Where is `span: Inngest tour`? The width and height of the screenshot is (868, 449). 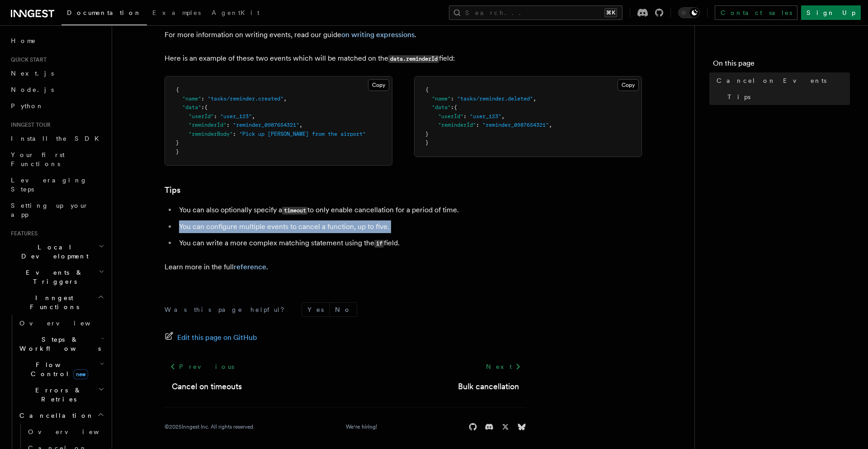 span: Inngest tour is located at coordinates (29, 125).